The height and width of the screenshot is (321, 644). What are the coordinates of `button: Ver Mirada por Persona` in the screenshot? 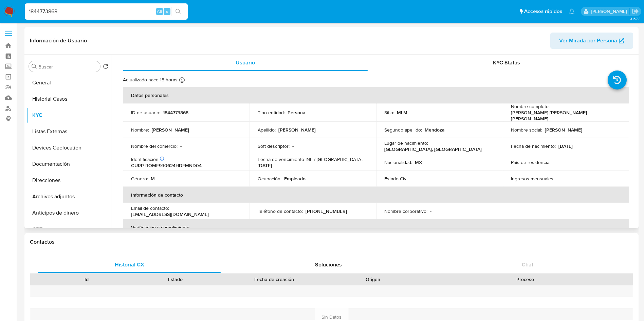 It's located at (592, 40).